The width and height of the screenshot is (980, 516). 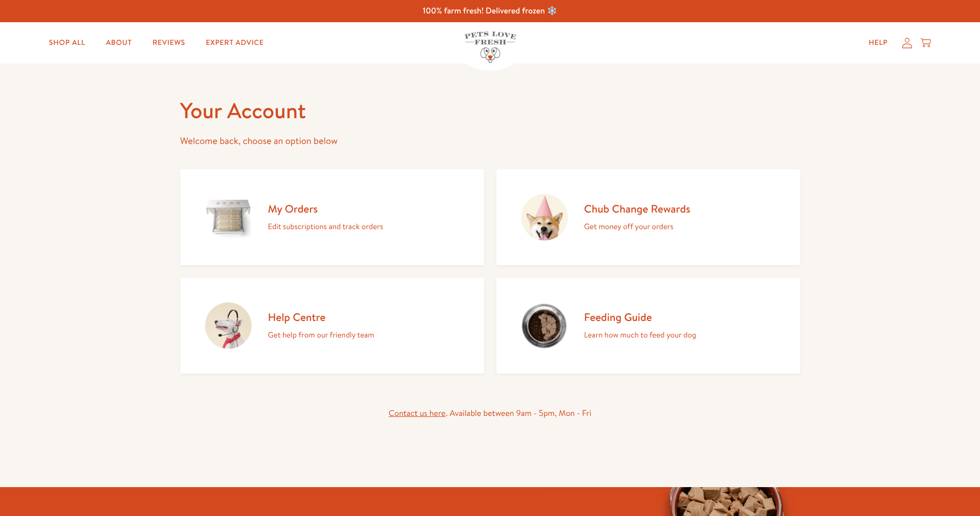 I want to click on p: Get money off your orders, so click(x=637, y=226).